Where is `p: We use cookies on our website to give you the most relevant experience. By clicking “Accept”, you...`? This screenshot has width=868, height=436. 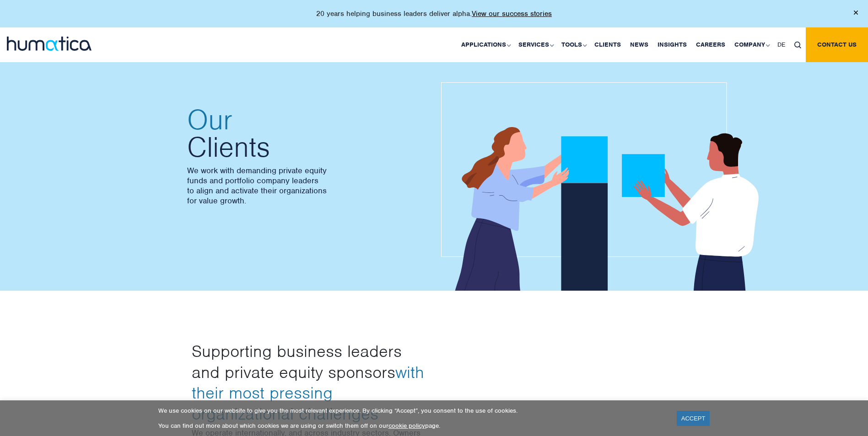 p: We use cookies on our website to give you the most relevant experience. By clicking “Accept”, you... is located at coordinates (411, 411).